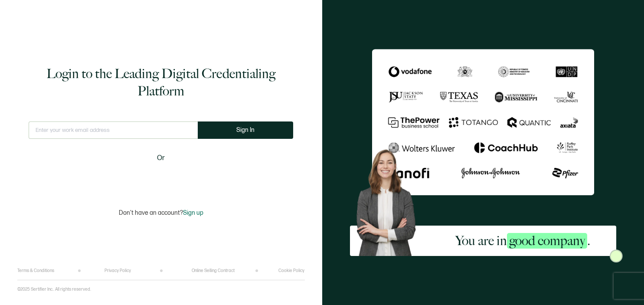  I want to click on div: Sign in with Google. Opens in new tab, so click(161, 178).